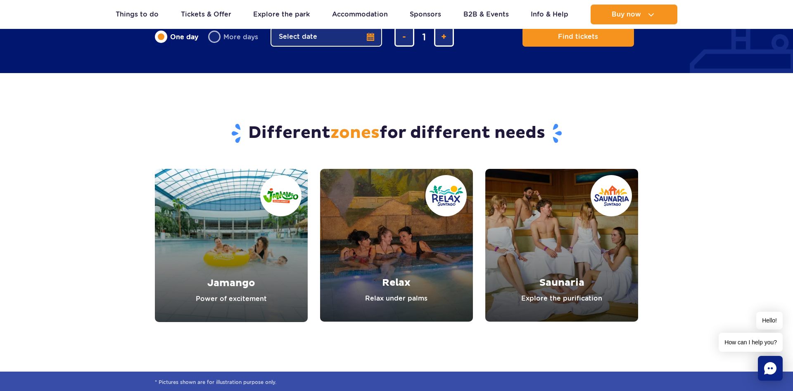  What do you see at coordinates (281, 14) in the screenshot?
I see `a: Explore the park` at bounding box center [281, 14].